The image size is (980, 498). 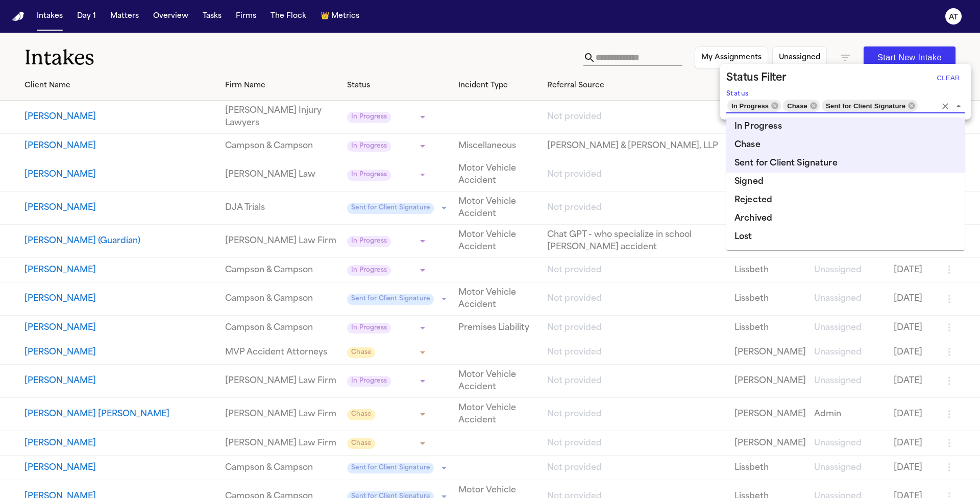 What do you see at coordinates (870, 105) in the screenshot?
I see `div: Sent for Client Signature` at bounding box center [870, 105].